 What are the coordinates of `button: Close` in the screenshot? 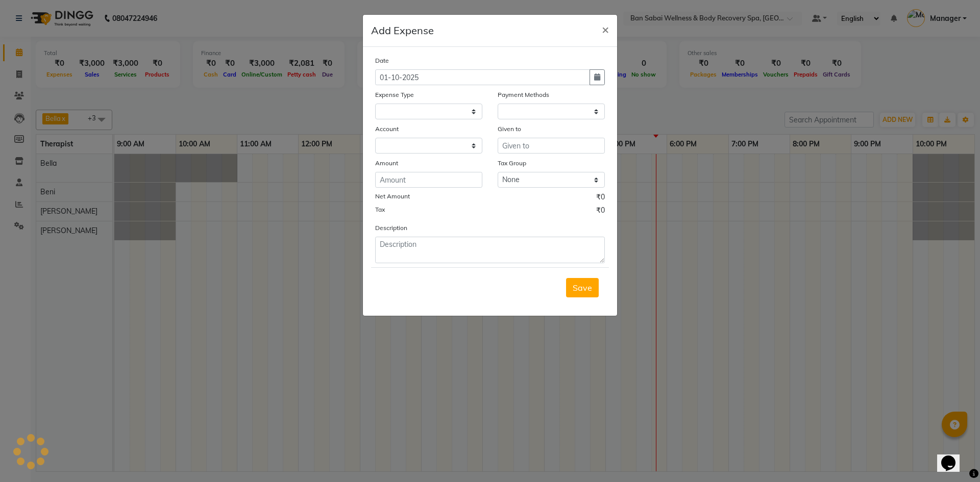 It's located at (605, 29).